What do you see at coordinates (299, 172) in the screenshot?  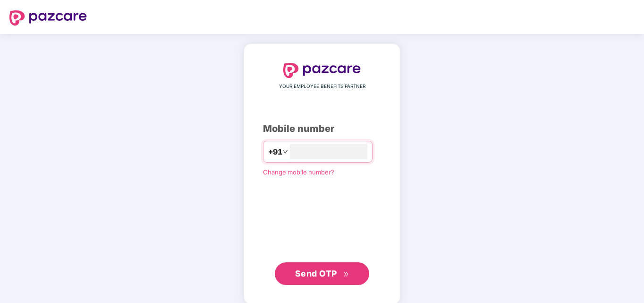 I see `a: Change mobile number?` at bounding box center [299, 172].